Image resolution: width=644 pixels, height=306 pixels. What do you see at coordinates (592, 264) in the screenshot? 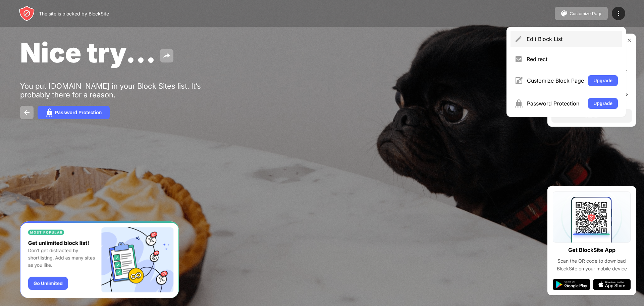
I see `div: Scan the QR code to download BlockSite on your mobile device` at bounding box center [592, 264].